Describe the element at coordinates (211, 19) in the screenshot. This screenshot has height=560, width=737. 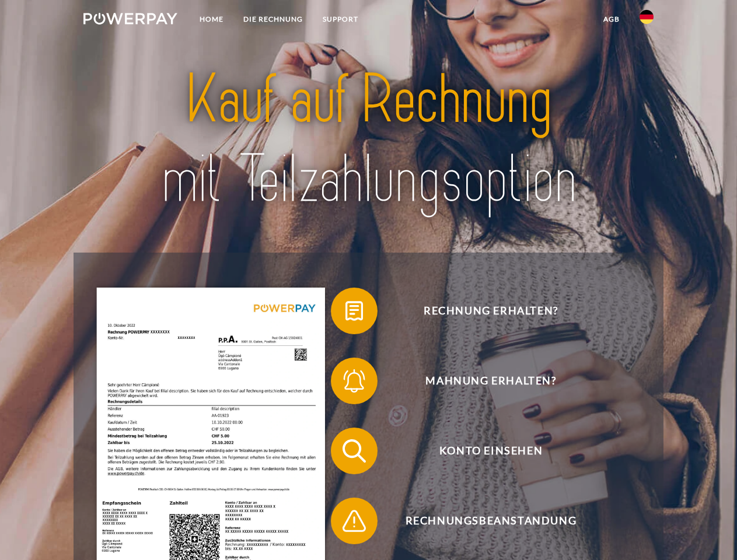
I see `a: Home` at that location.